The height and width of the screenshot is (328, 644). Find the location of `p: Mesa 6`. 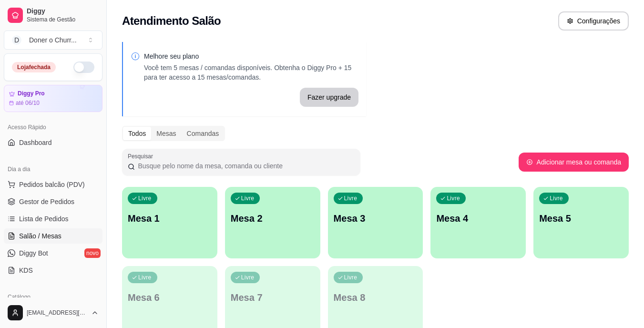

p: Mesa 6 is located at coordinates (170, 298).